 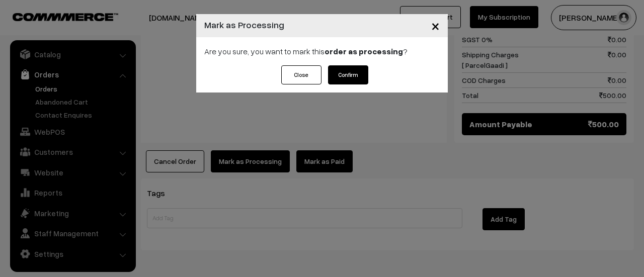 What do you see at coordinates (364, 51) in the screenshot?
I see `strong: order as processing` at bounding box center [364, 51].